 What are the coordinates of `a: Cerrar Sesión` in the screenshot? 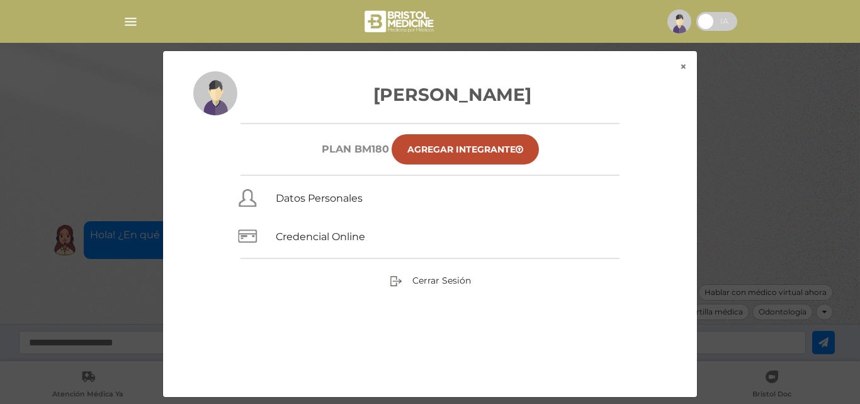 It's located at (430, 280).